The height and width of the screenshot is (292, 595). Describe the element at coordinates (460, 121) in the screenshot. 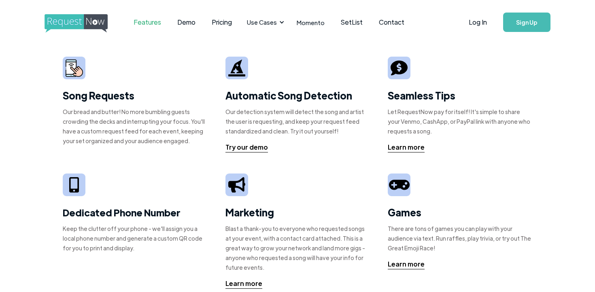

I see `div: Let RequestNow pay for itself! It's simple to share your Venmo, CashApp, or PayPal link with anyo...` at that location.